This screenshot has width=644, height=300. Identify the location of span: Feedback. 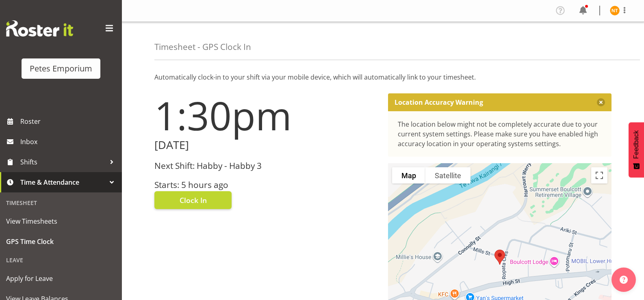
(636, 144).